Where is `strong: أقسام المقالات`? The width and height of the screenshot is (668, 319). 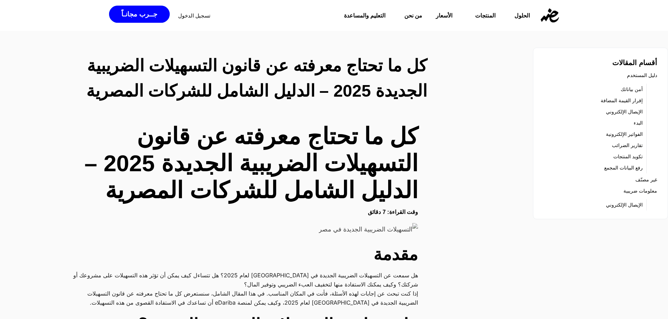 strong: أقسام المقالات is located at coordinates (635, 63).